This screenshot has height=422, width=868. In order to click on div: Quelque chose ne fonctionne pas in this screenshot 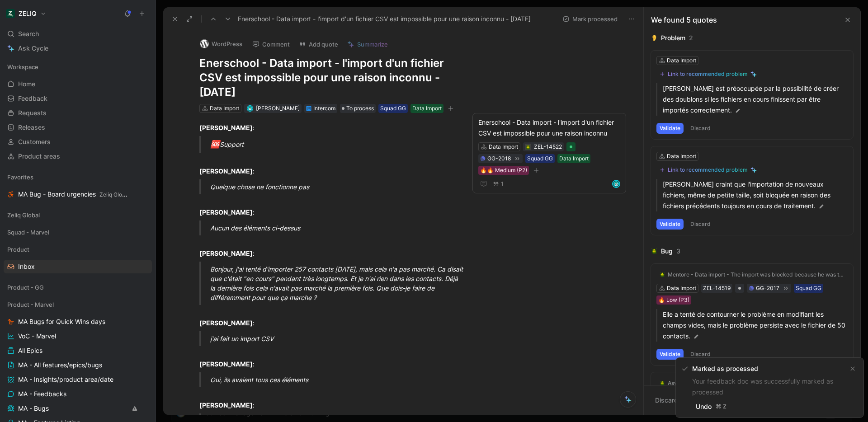, I will do `click(338, 187)`.